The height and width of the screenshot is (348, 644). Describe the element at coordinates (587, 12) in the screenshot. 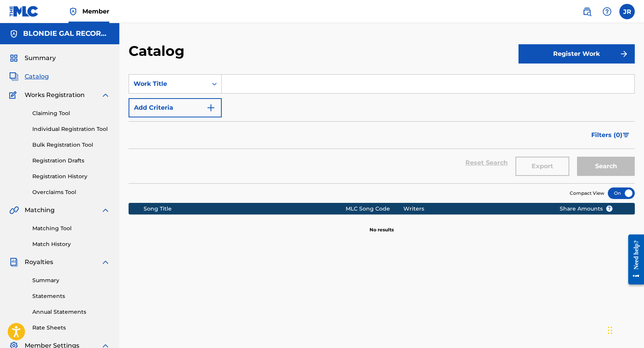

I see `a: Public Search` at that location.